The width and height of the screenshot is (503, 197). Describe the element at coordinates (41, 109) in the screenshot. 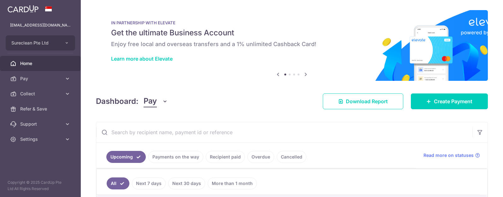

I see `span: Refer & Save` at that location.